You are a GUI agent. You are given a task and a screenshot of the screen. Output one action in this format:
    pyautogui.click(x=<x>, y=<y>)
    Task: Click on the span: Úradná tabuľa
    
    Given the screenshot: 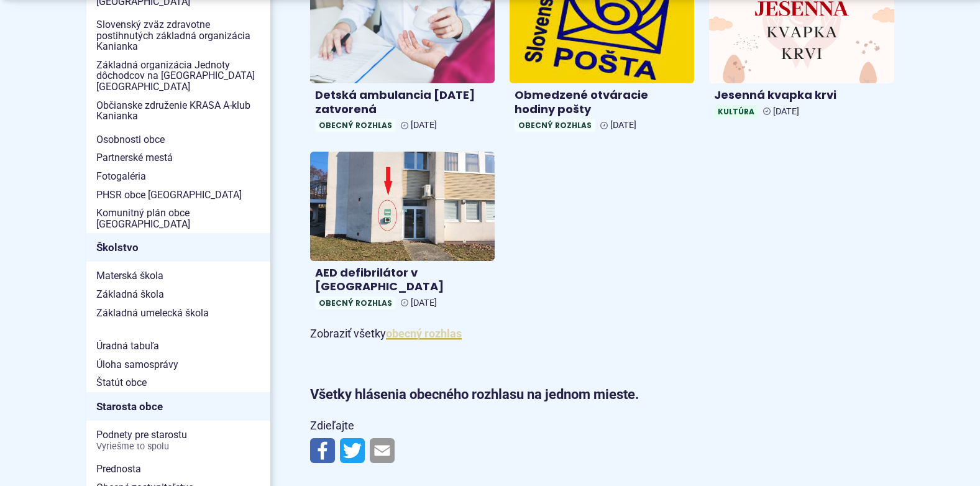 What is the action you would take?
    pyautogui.click(x=178, y=346)
    